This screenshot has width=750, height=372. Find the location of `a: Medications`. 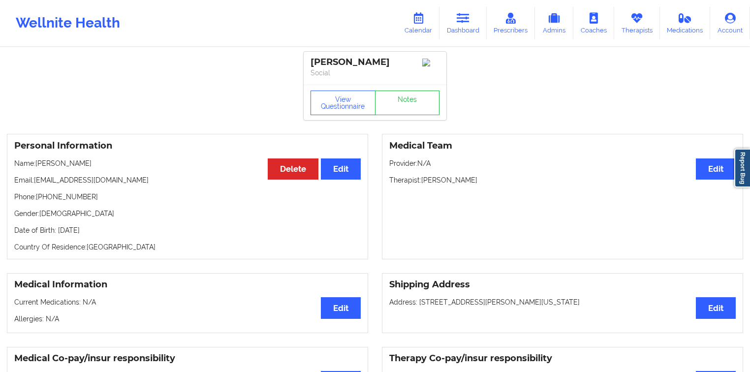

a: Medications is located at coordinates (685, 23).